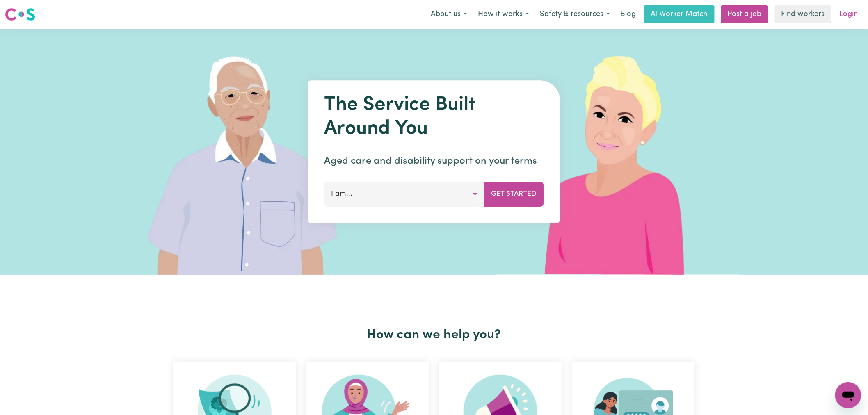  Describe the element at coordinates (679, 14) in the screenshot. I see `a: AI Worker Match` at that location.